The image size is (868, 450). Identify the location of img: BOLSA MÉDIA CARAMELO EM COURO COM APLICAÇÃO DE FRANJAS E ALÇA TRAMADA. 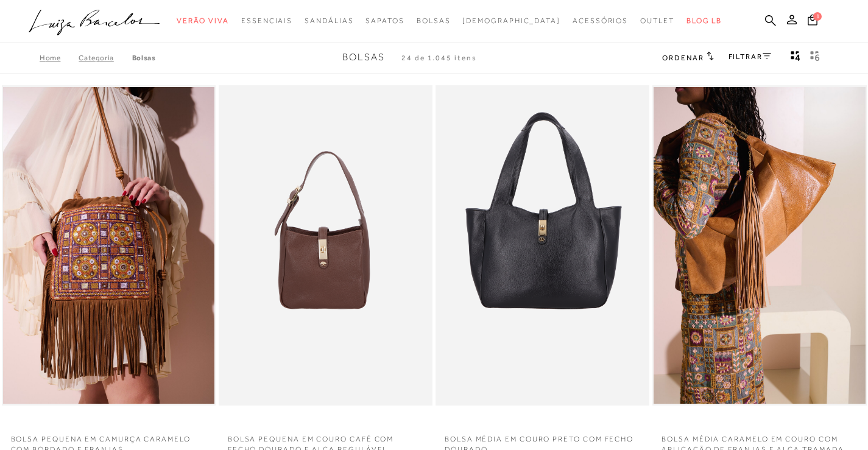
(759, 245).